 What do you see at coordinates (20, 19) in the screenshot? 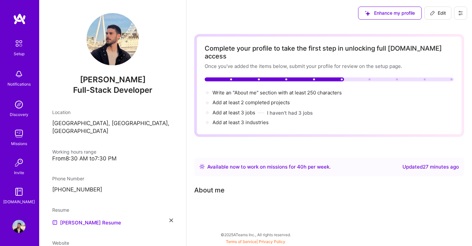
I see `img: logo` at bounding box center [20, 19].